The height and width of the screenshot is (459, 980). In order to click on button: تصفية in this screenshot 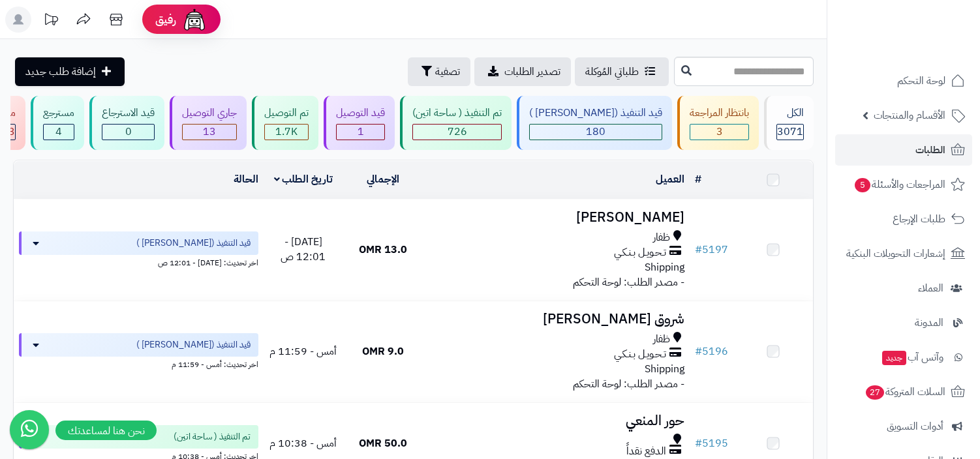, I will do `click(439, 71)`.